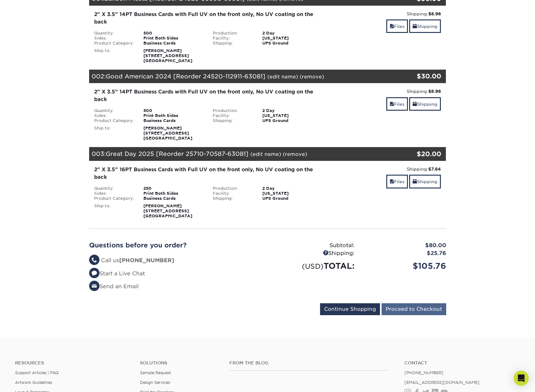  Describe the element at coordinates (176, 245) in the screenshot. I see `h2: Questions before you order?` at that location.